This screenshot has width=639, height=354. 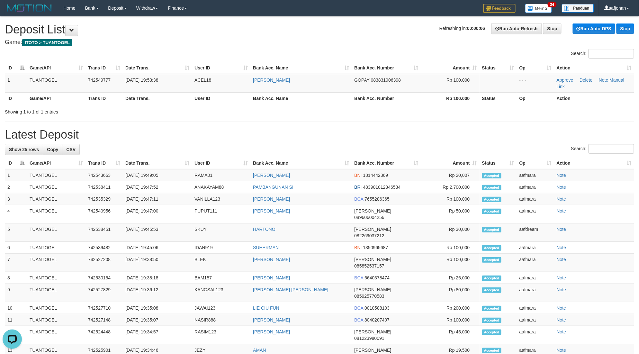 I want to click on td: 10, so click(x=16, y=308).